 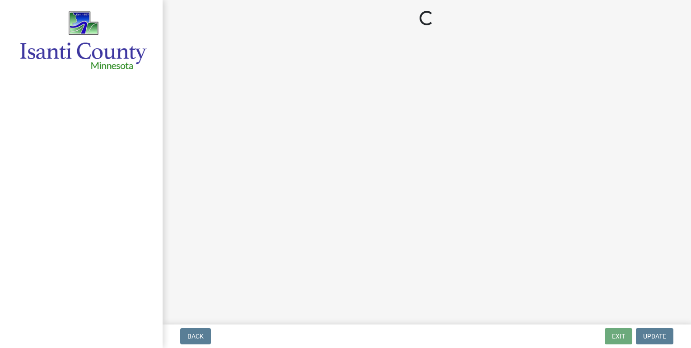 I want to click on span: Back, so click(x=195, y=336).